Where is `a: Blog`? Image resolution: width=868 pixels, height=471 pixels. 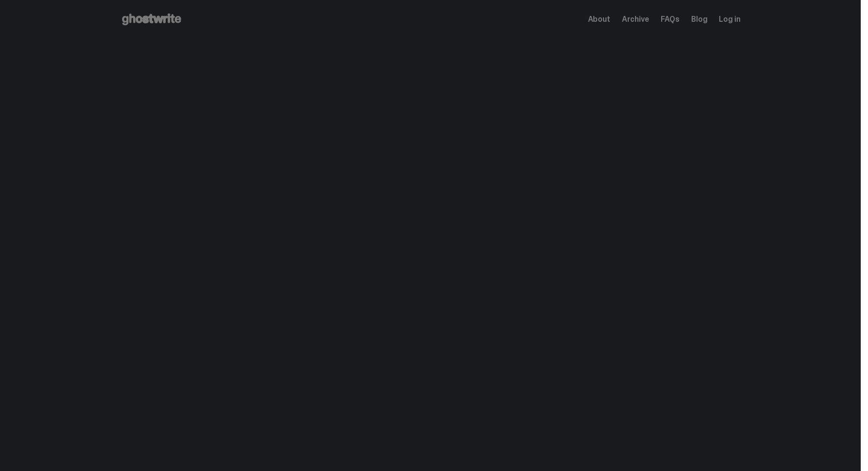
a: Blog is located at coordinates (699, 19).